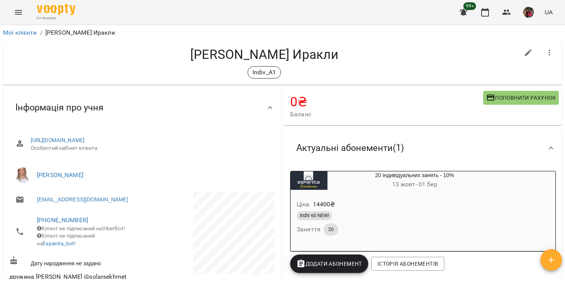 The height and width of the screenshot is (283, 565). Describe the element at coordinates (329, 263) in the screenshot. I see `span: Додати Абонемент` at that location.